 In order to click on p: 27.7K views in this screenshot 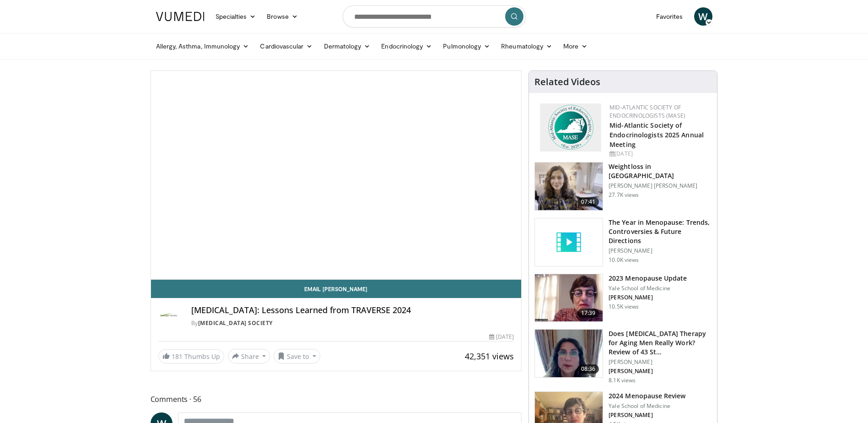, I will do `click(624, 195)`.